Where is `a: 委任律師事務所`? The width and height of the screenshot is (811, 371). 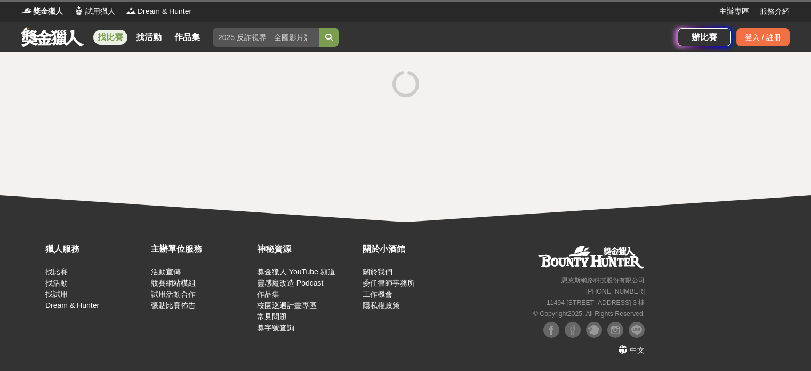 a: 委任律師事務所 is located at coordinates (389, 283).